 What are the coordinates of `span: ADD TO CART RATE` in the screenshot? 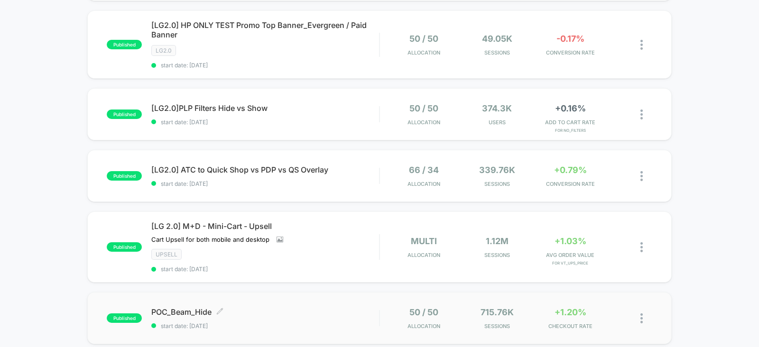 It's located at (571, 122).